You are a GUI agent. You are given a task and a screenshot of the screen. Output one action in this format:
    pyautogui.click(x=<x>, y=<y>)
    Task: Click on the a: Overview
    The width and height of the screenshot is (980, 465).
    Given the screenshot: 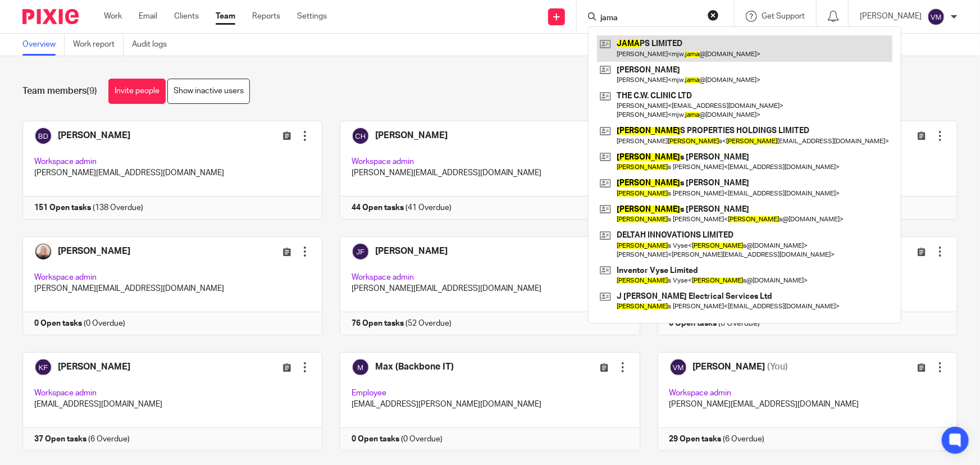 What is the action you would take?
    pyautogui.click(x=43, y=44)
    